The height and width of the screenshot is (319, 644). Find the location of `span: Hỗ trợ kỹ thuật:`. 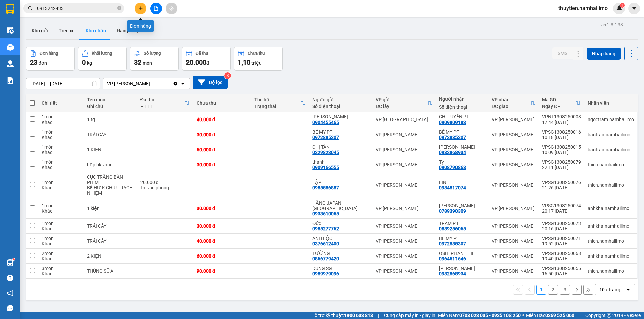

span: Hỗ trợ kỹ thuật: is located at coordinates (342, 315).